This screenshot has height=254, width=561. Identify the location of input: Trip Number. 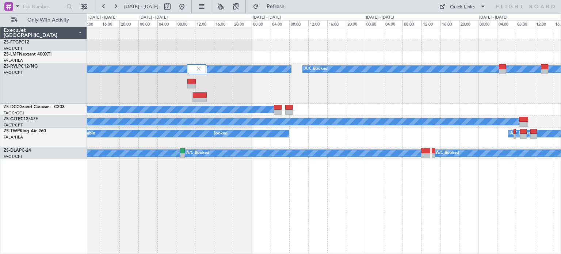
(43, 7).